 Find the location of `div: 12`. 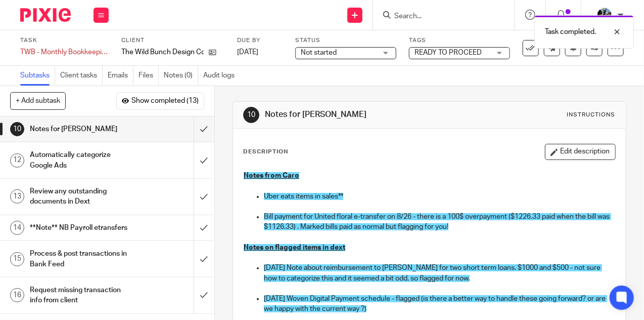

div: 12 is located at coordinates (17, 160).